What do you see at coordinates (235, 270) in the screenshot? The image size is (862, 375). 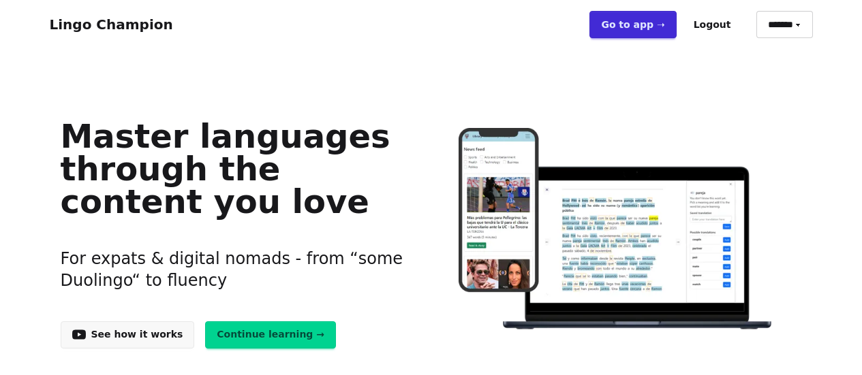 I see `h3: For expats & digital nomads - from “some Duolingo“ to fluency` at bounding box center [235, 270].